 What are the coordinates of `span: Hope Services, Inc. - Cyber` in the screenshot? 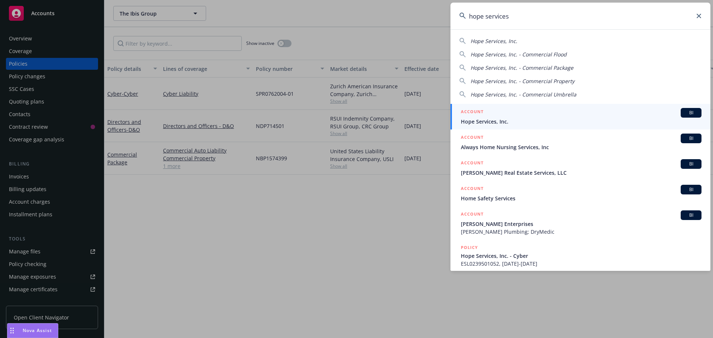 It's located at (581, 256).